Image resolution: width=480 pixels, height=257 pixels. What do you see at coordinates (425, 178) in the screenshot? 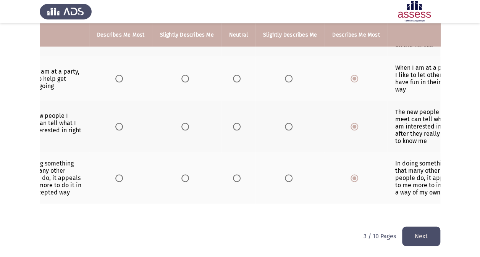
I see `td: In doing something that many other people do, it appeals to me more to invent a way of my own` at bounding box center [425, 178].